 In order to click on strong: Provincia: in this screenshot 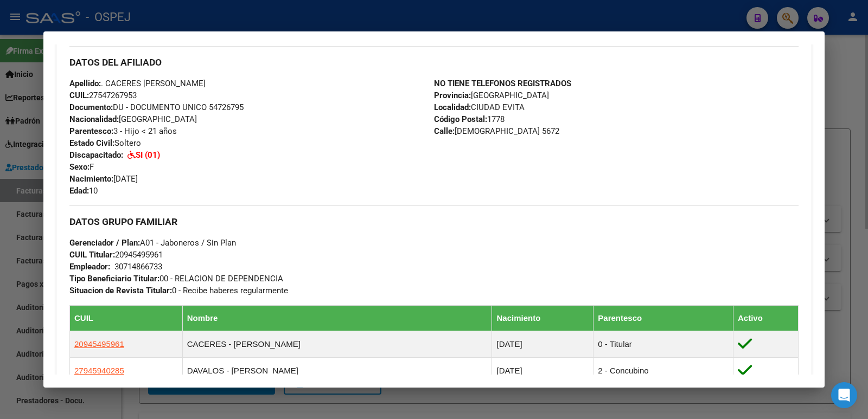, I will do `click(452, 96)`.